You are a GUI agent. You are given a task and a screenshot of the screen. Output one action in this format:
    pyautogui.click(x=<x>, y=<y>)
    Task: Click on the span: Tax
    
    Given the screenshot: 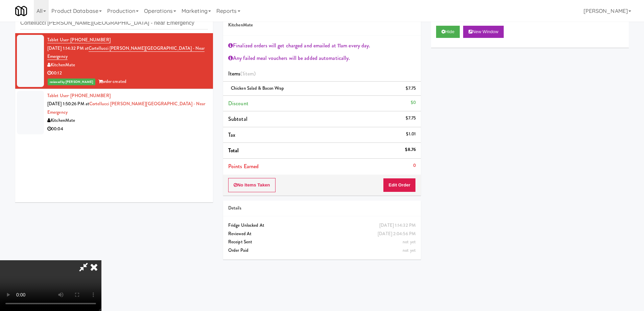 What is the action you would take?
    pyautogui.click(x=232, y=135)
    